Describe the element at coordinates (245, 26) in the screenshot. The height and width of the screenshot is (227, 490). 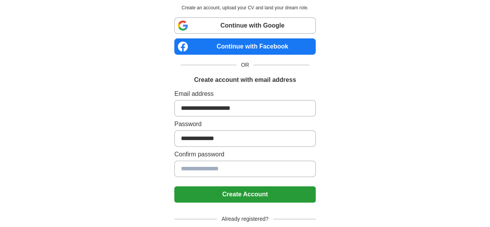
I see `a: Continue with Google` at that location.